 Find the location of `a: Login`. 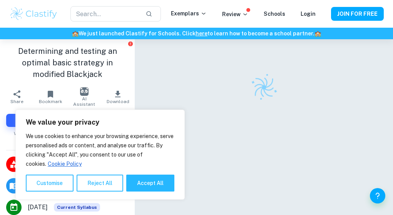

a: Login is located at coordinates (308, 14).